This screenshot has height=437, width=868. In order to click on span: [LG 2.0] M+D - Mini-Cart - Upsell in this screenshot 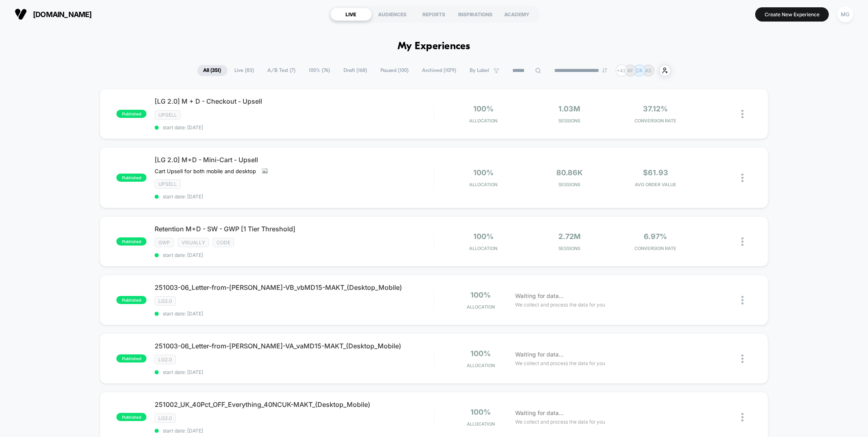, I will do `click(294, 160)`.